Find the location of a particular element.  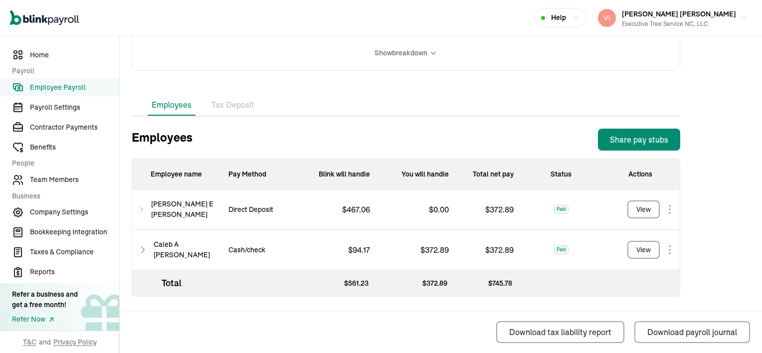

p: Direct Deposit is located at coordinates (251, 209).